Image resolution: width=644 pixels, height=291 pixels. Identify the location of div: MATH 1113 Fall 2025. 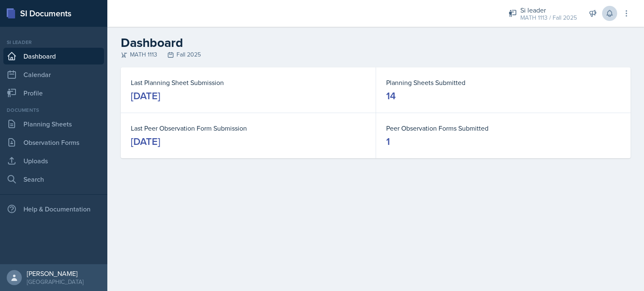
(376, 54).